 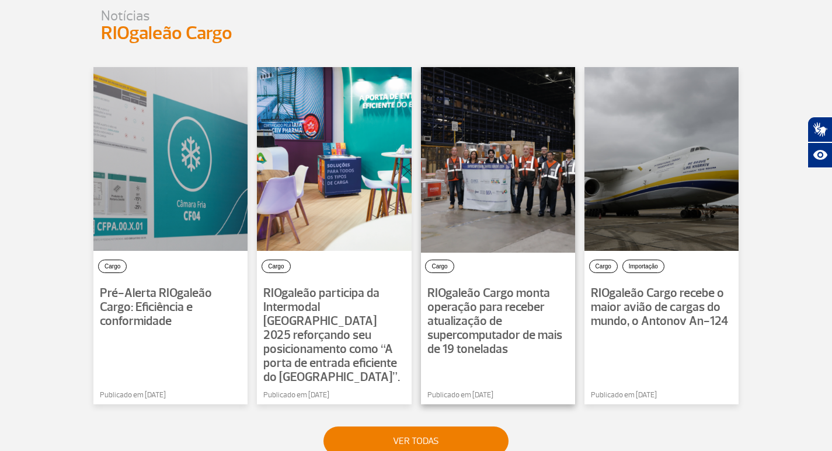 What do you see at coordinates (156, 307) in the screenshot?
I see `span: Pré-Alerta RIOgaleão Cargo: Eficiência e conformidade` at bounding box center [156, 307].